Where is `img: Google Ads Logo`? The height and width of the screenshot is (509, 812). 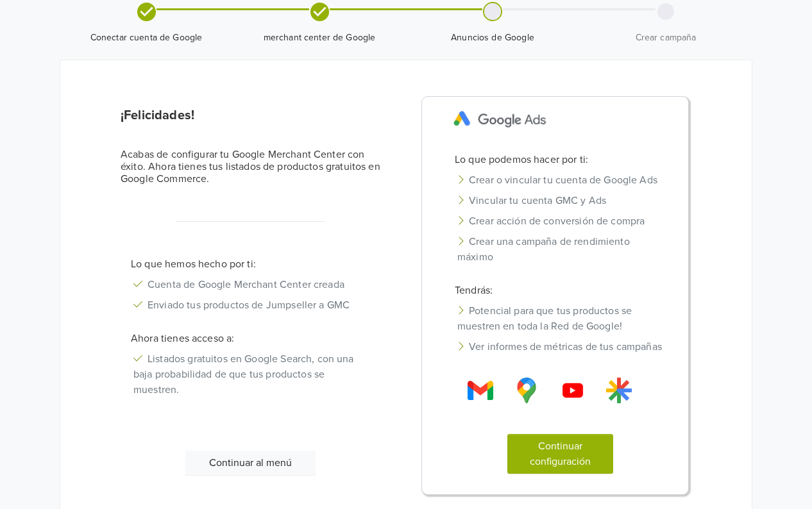
img: Google Ads Logo is located at coordinates (500, 119).